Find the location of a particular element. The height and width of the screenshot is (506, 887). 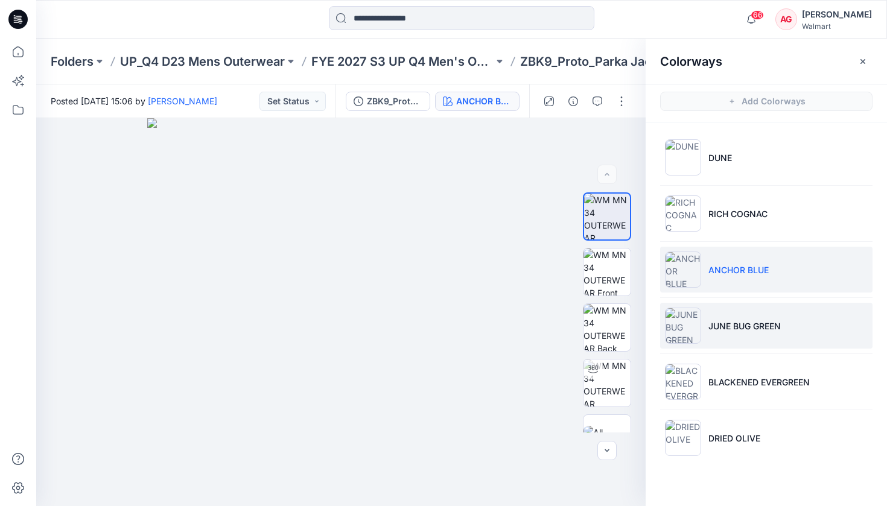

div: ANCHOR BLUE is located at coordinates (484, 101).